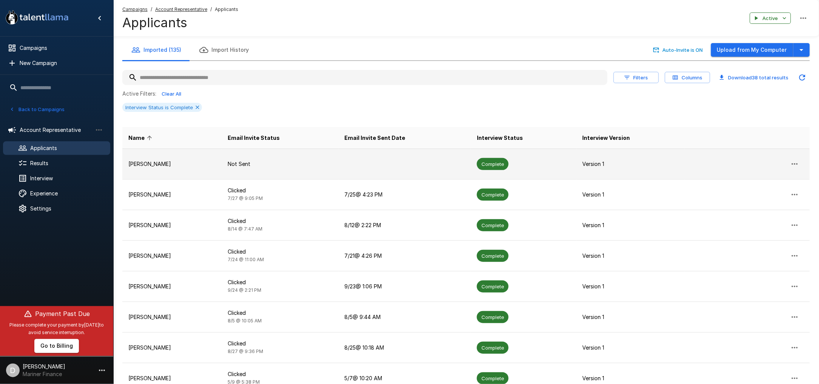 Image resolution: width=819 pixels, height=384 pixels. I want to click on td: 8/5 @ 9:44 AM, so click(405, 317).